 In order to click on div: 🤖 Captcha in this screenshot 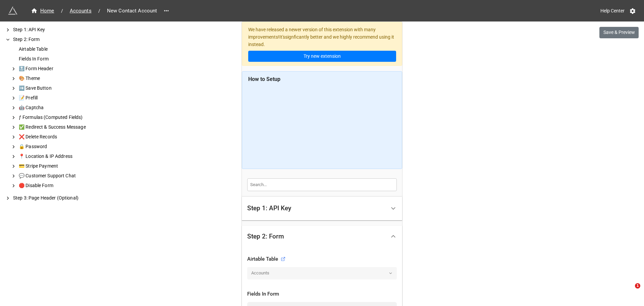, I will do `click(62, 107)`.